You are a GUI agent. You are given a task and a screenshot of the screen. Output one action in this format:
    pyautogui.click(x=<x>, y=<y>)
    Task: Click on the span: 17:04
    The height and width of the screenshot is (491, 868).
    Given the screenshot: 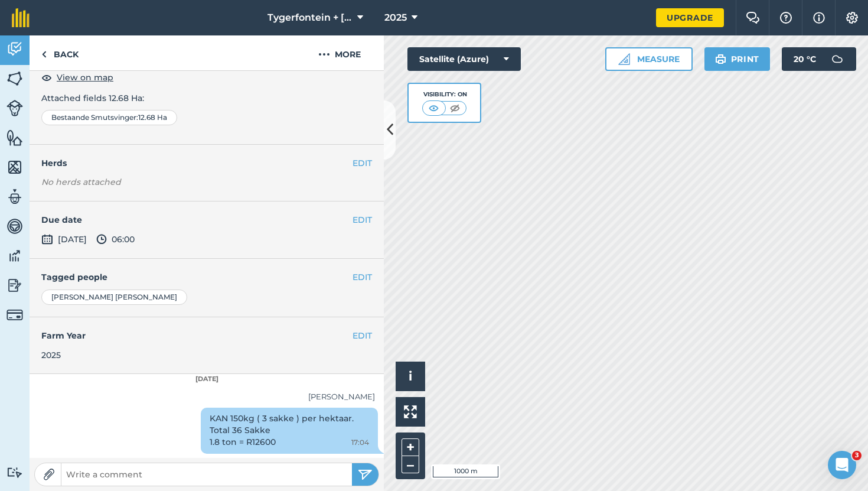 What is the action you would take?
    pyautogui.click(x=360, y=443)
    